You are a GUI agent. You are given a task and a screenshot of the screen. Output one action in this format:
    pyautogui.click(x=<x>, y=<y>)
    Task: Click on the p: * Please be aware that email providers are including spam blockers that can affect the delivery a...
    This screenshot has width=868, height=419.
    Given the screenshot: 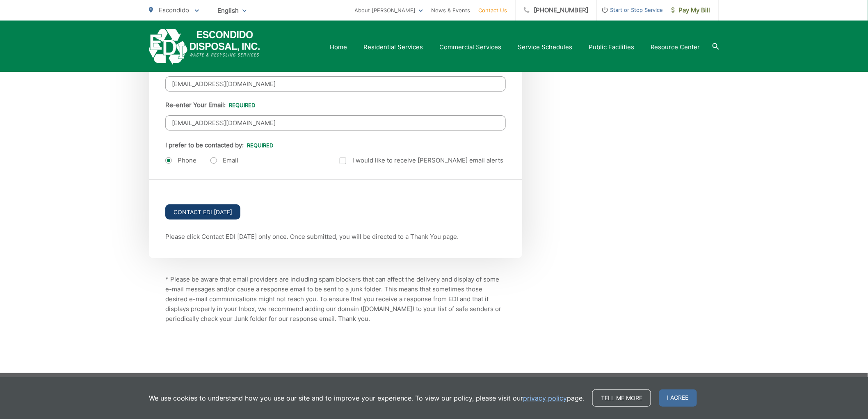 What is the action you would take?
    pyautogui.click(x=336, y=299)
    